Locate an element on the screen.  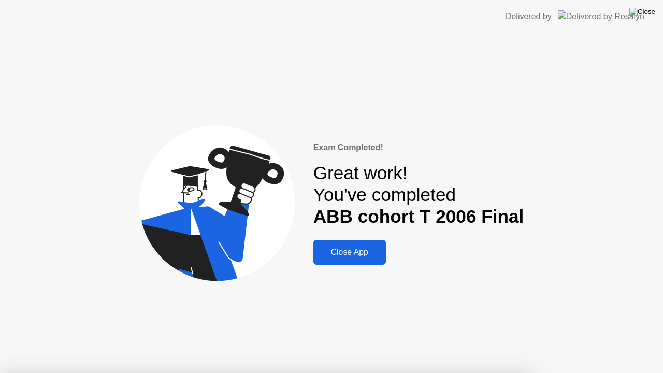
div: Delivered by is located at coordinates (529, 17).